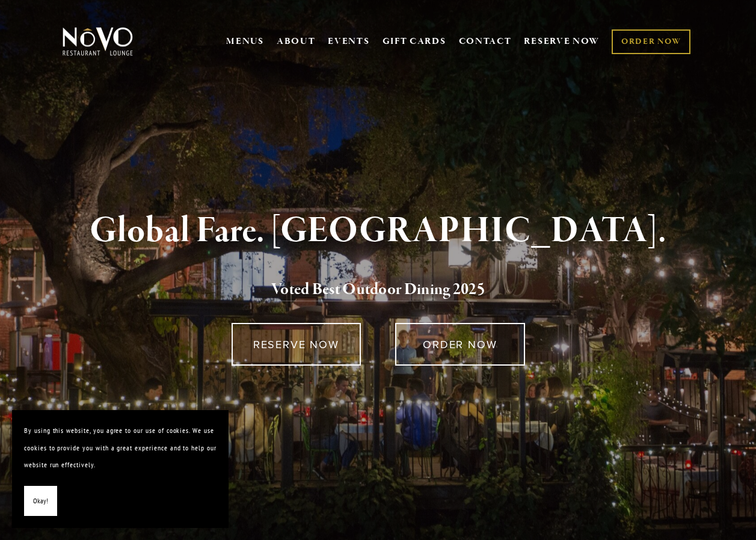 The height and width of the screenshot is (540, 756). I want to click on a: Voted Best Outdoor Dining 202, so click(374, 291).